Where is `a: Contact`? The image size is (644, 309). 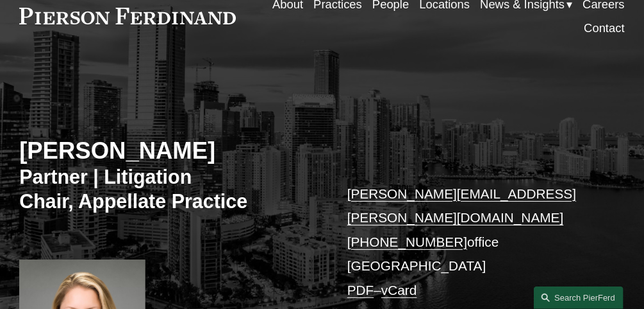
a: Contact is located at coordinates (604, 28).